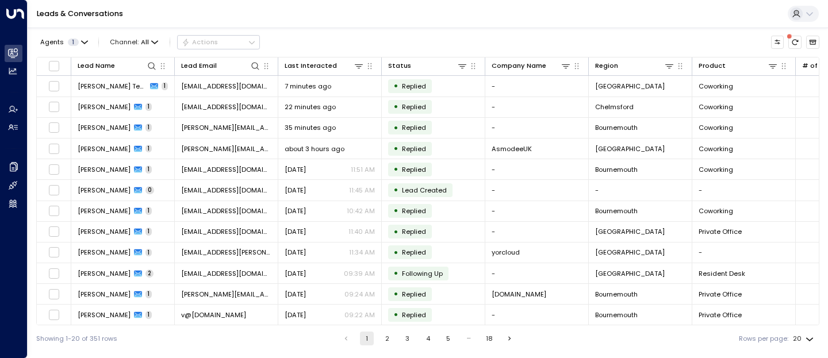  I want to click on button: Go to page 4, so click(428, 338).